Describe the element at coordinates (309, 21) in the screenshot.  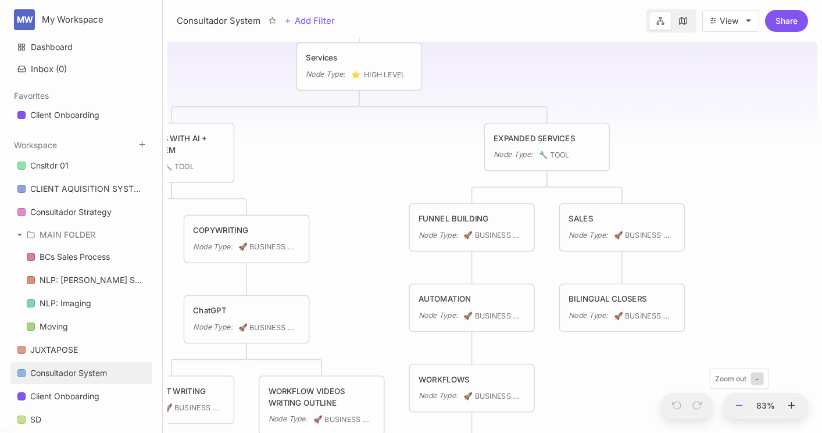
I see `button: Add Filter` at that location.